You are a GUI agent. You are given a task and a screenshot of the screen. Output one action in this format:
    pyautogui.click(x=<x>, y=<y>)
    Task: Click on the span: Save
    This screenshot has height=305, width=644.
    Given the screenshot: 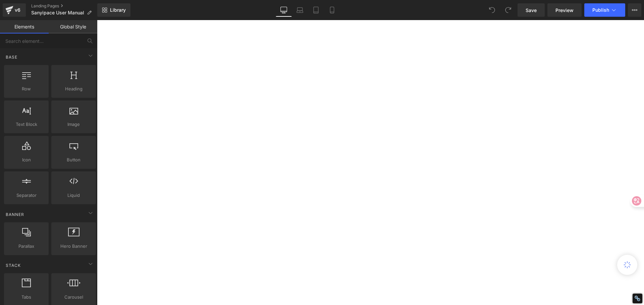 What is the action you would take?
    pyautogui.click(x=531, y=10)
    